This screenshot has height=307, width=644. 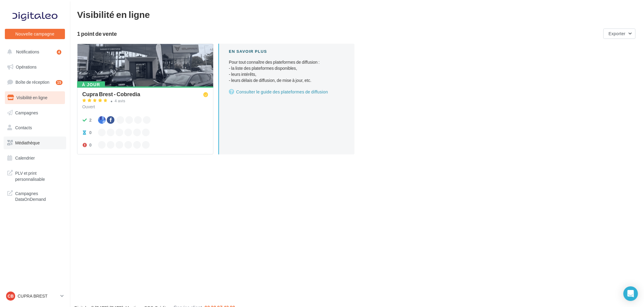 I want to click on div: 2, so click(x=91, y=120).